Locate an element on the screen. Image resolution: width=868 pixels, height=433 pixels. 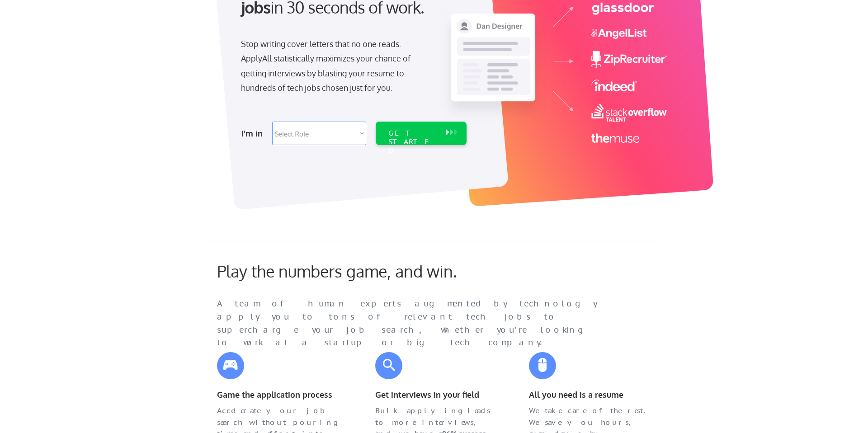
div: Game the application process is located at coordinates (278, 394).